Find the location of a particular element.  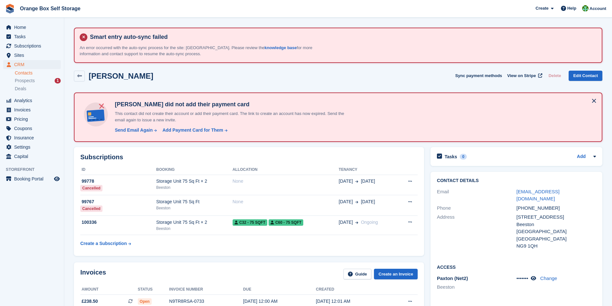

a: Contacts is located at coordinates (38, 73).